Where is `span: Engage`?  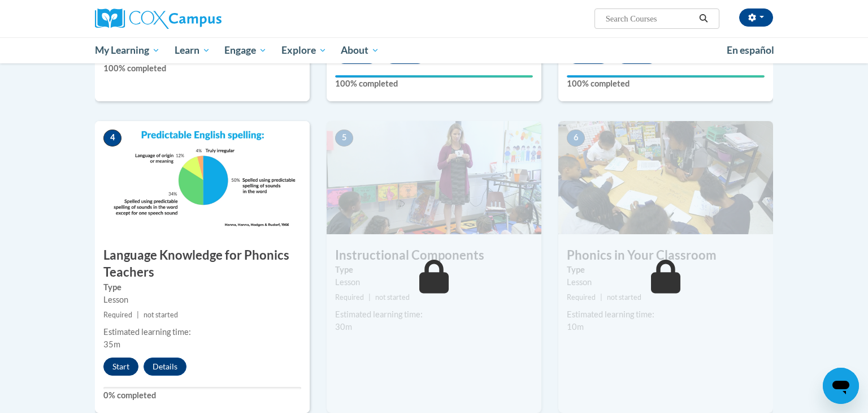
span: Engage is located at coordinates (245, 51).